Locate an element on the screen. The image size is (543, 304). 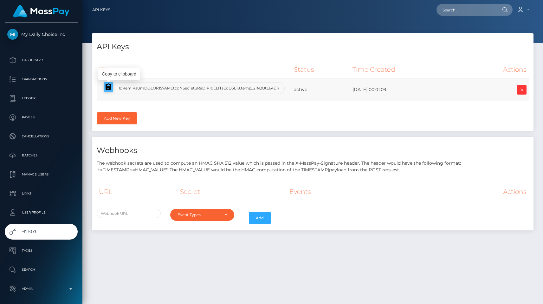
a: Payees is located at coordinates (41, 117).